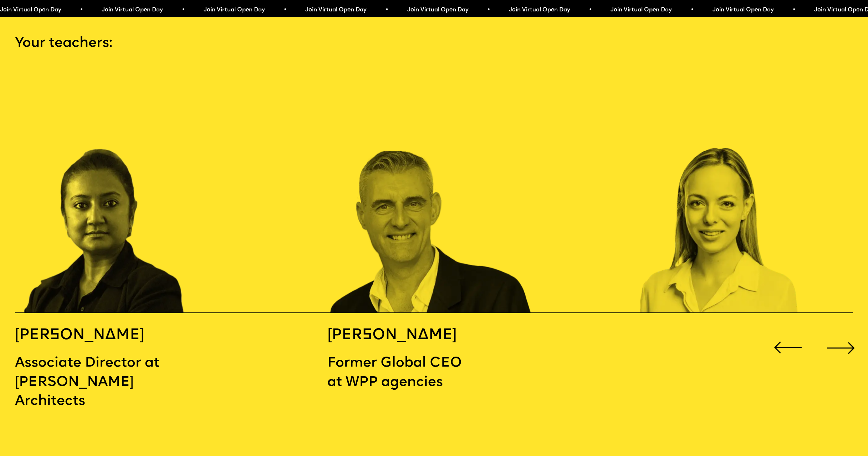 The image size is (868, 456). Describe the element at coordinates (405, 373) in the screenshot. I see `p: Former Global CEO at WPP agencies` at that location.